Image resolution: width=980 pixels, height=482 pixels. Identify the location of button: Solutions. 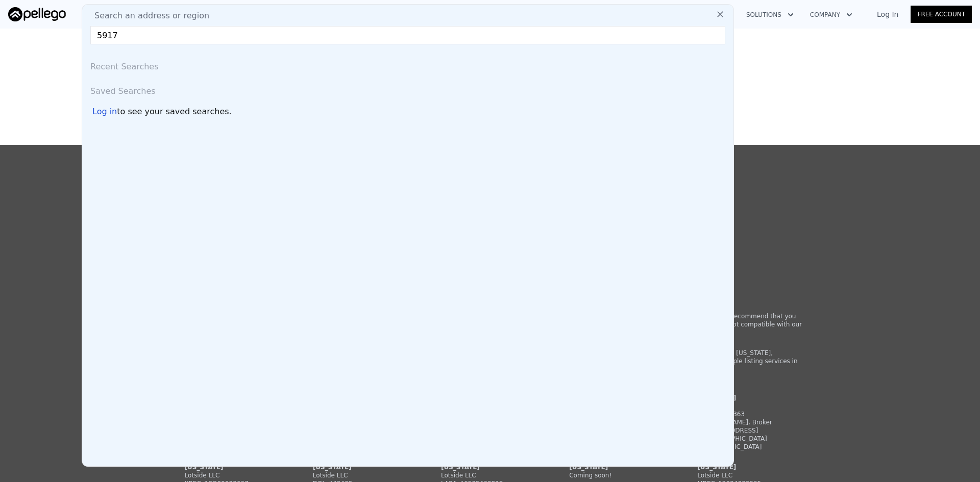
(770, 15).